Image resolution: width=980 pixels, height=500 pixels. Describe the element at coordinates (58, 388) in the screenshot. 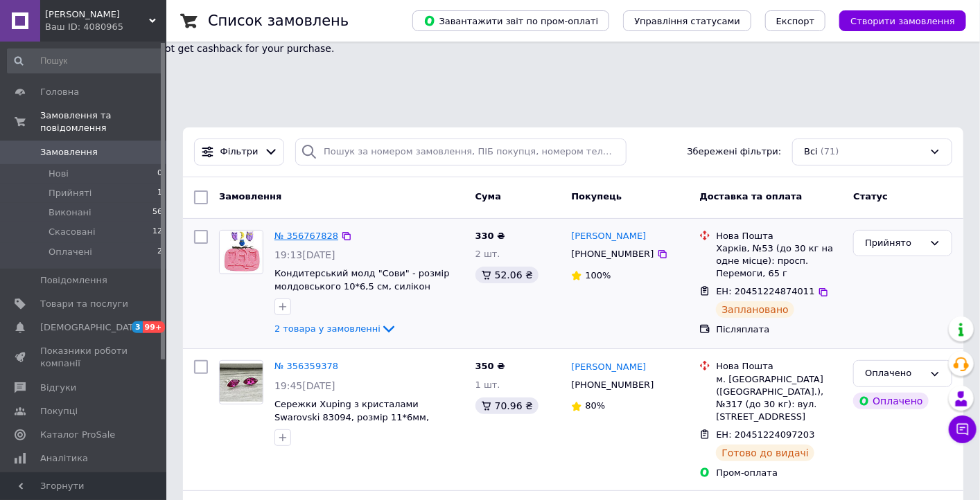

I see `span: Відгуки` at that location.